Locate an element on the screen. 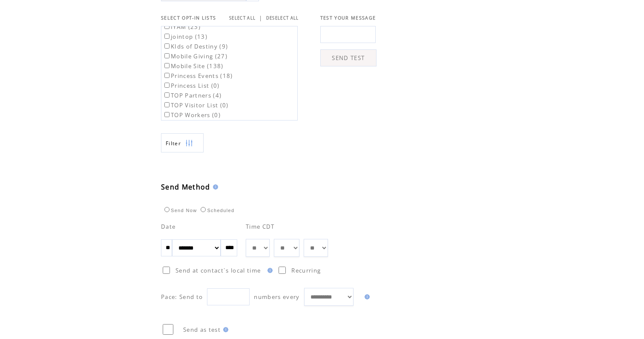  input: Scheduled is located at coordinates (203, 209).